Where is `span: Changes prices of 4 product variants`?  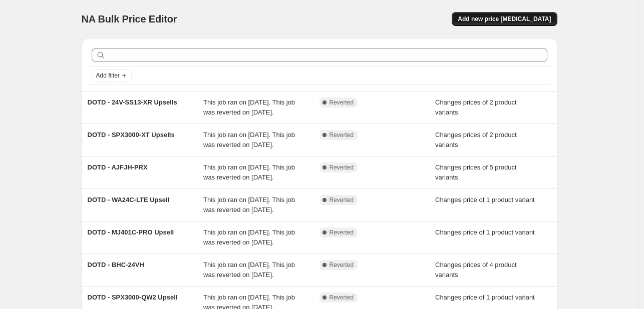
span: Changes prices of 4 product variants is located at coordinates (475, 269).